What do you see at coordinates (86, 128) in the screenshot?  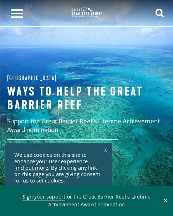 I see `p: Support the Great Barrier Reef’s Lifetime Achievement Award nomination` at bounding box center [86, 128].